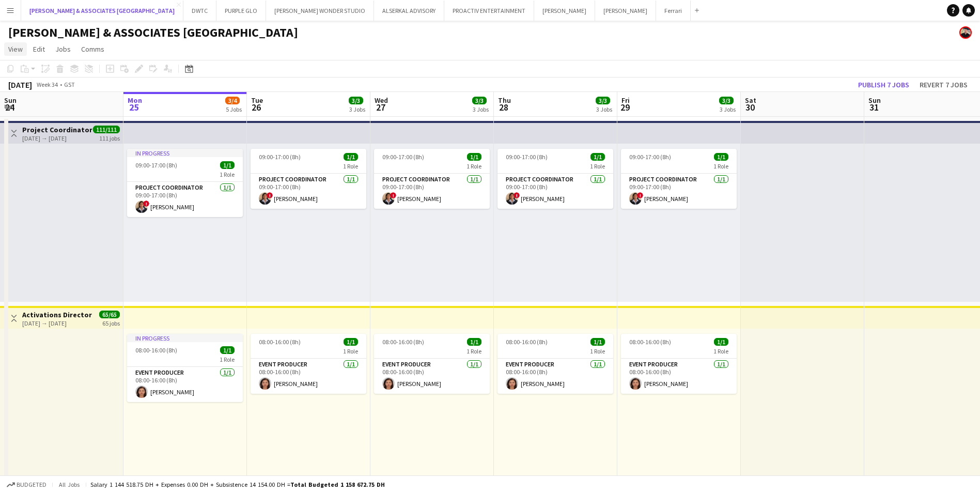 This screenshot has width=980, height=493. I want to click on span: 27, so click(380, 107).